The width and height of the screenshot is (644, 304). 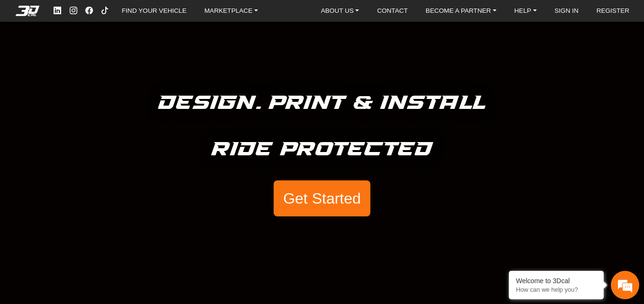 I want to click on a: FIND YOUR VEHICLE, so click(x=154, y=11).